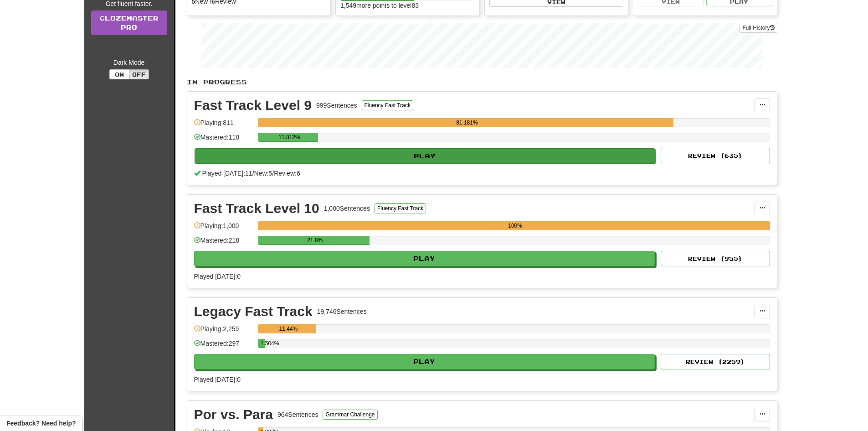 This screenshot has height=431, width=868. I want to click on div: Playing: 2,259, so click(223, 331).